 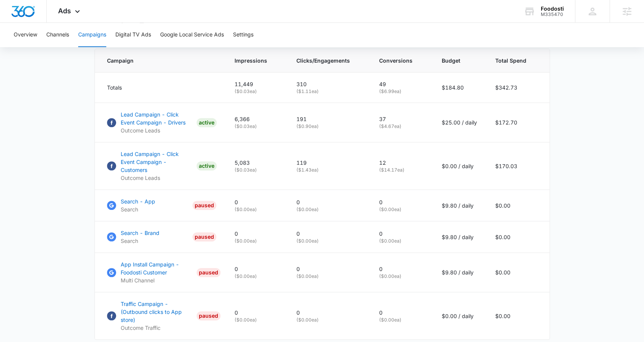 I want to click on span: Campaign, so click(x=156, y=61).